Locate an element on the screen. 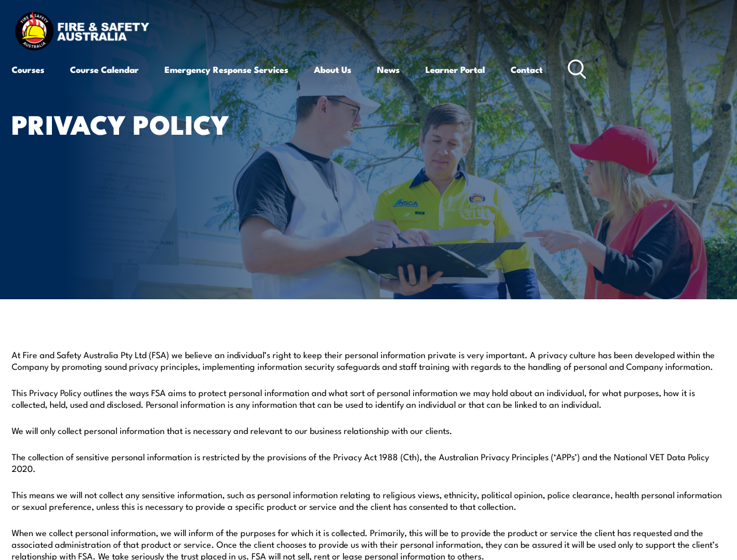 Image resolution: width=737 pixels, height=560 pixels. a: Courses is located at coordinates (28, 69).